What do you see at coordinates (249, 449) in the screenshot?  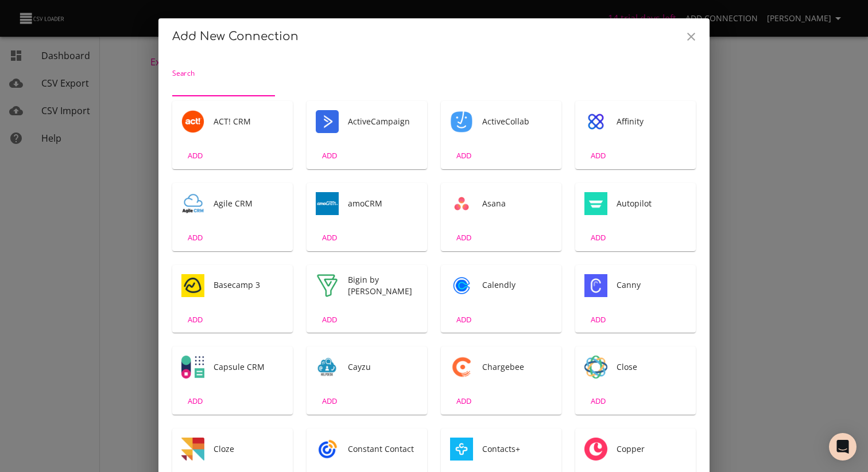 I see `span: Cloze` at bounding box center [249, 449].